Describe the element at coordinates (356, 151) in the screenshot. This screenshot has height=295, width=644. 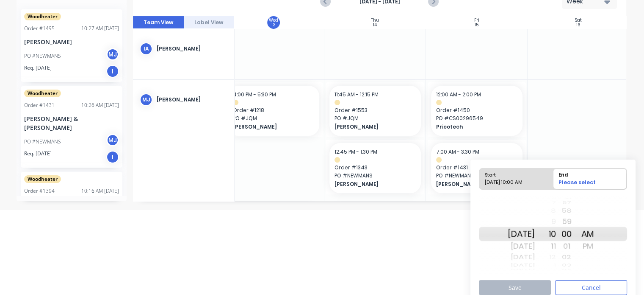
I see `span: 12:45 PM - 1:30 PM` at that location.